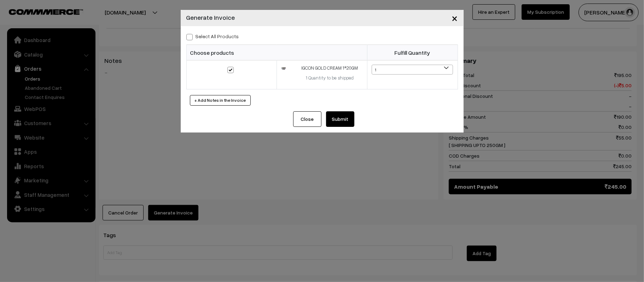 This screenshot has width=644, height=282. Describe the element at coordinates (340, 119) in the screenshot. I see `button: Submit` at that location.